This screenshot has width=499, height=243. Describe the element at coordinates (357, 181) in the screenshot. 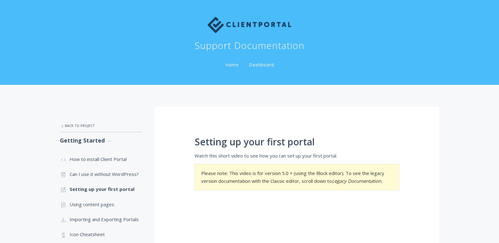

I see `em: Legacy Documentation.` at that location.